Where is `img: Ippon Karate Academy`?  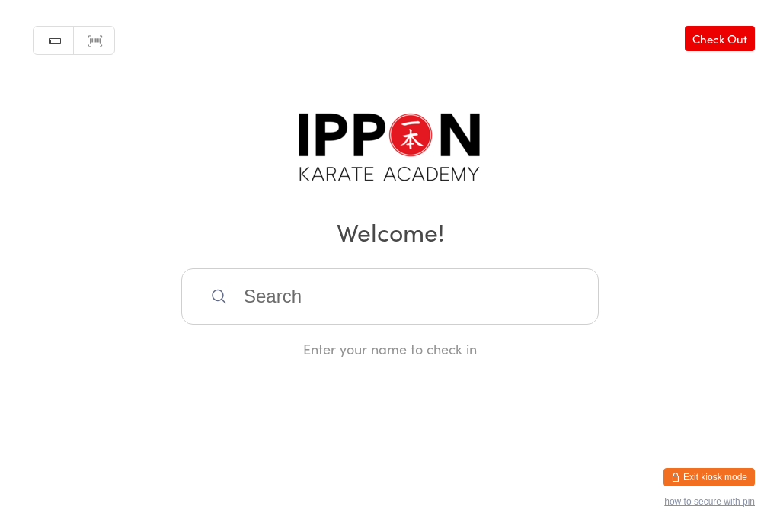
img: Ippon Karate Academy is located at coordinates (390, 149).